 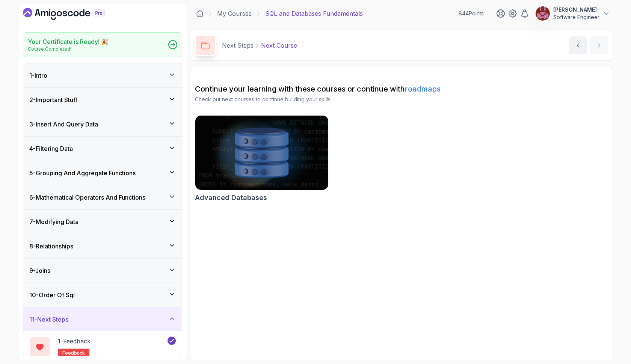 What do you see at coordinates (103, 45) in the screenshot?
I see `a: Your Certificate is Ready! 🎉Course Completed!` at bounding box center [103, 45].